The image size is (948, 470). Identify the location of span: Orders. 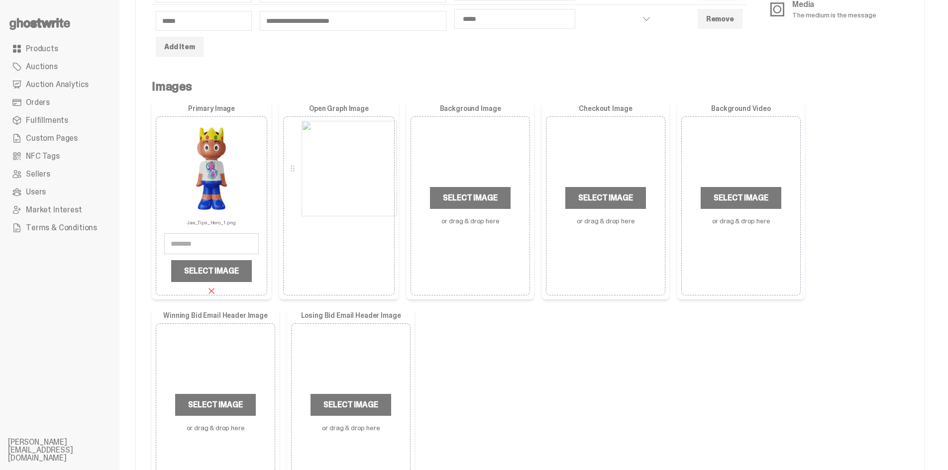
(38, 103).